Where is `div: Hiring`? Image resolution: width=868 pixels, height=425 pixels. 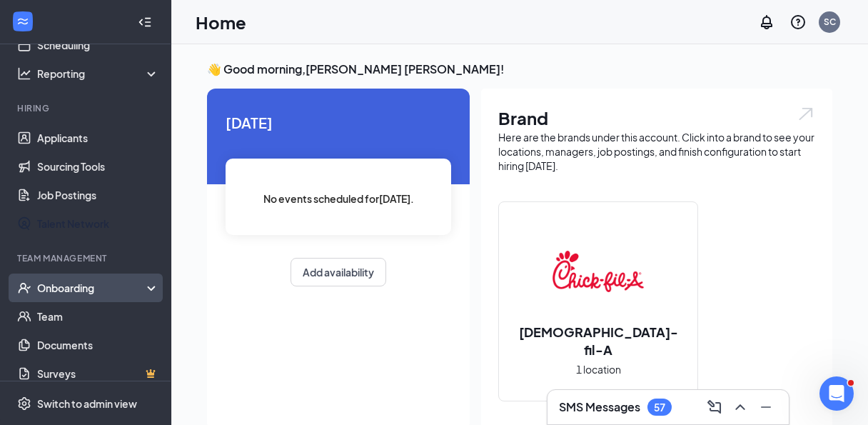
div: Hiring is located at coordinates (86, 108).